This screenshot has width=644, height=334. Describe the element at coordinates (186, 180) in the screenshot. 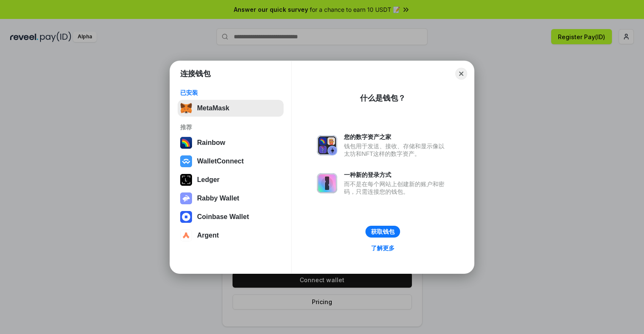

I see `img: svg+xml,%3Csvg%20xmlns%3D%22http%3A%2F%2Fwww.w3.org%2F2000%2Fsvg%22%20width%3D%2228%22%20height%3...` at that location.